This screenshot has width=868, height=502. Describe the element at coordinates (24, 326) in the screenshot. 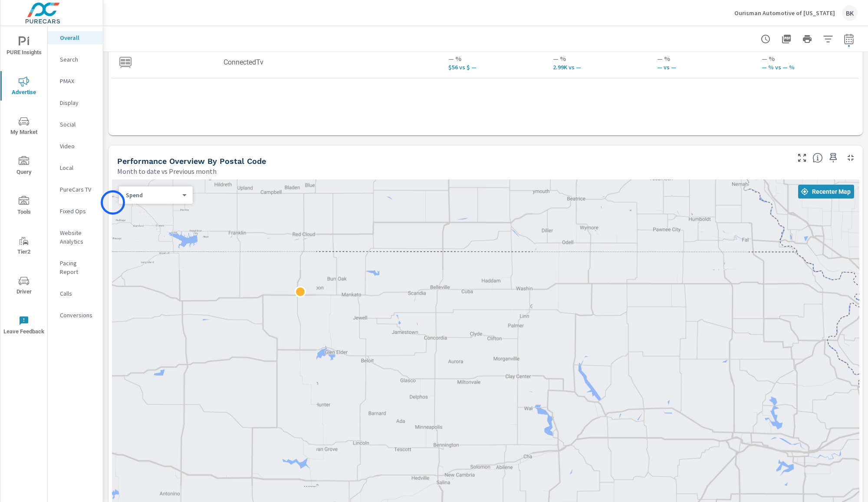

I see `span: Leave Feedback` at that location.